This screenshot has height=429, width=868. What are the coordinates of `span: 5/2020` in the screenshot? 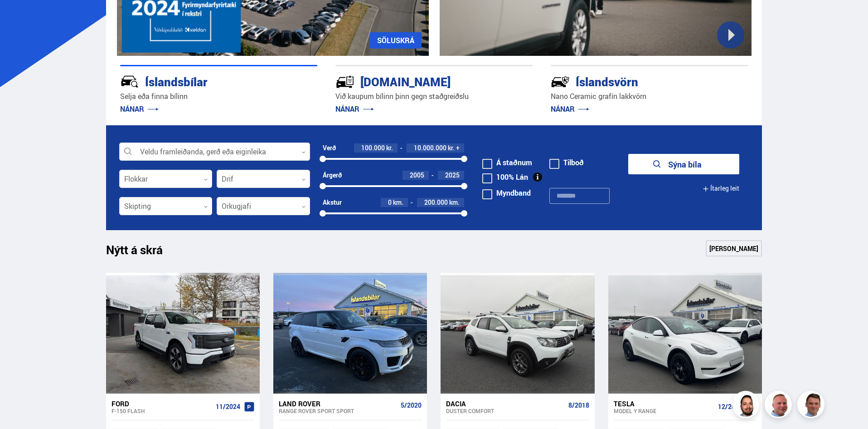 It's located at (411, 405).